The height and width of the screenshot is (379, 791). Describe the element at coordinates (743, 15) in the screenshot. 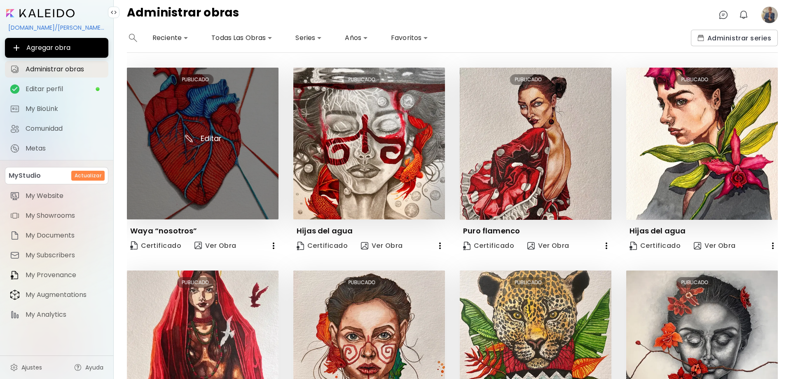

I see `button: bellIcon` at that location.